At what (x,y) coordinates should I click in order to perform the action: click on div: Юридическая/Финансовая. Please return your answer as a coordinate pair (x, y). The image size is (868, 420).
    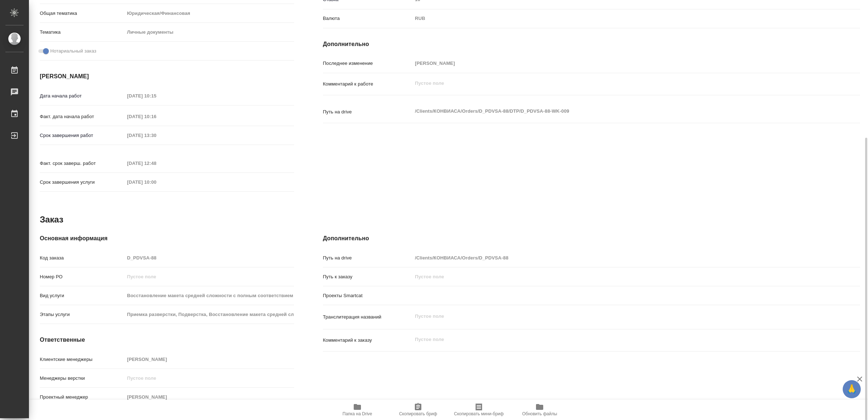
    Looking at the image, I should click on (209, 13).